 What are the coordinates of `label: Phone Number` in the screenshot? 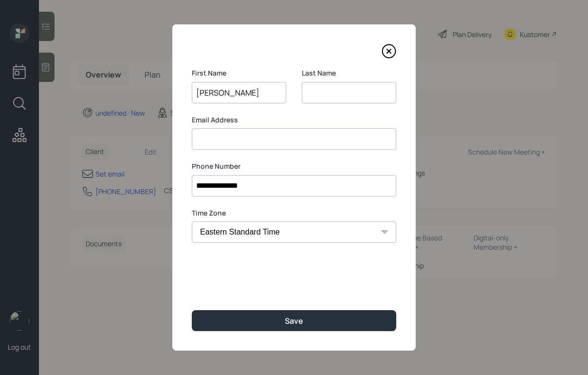 It's located at (294, 166).